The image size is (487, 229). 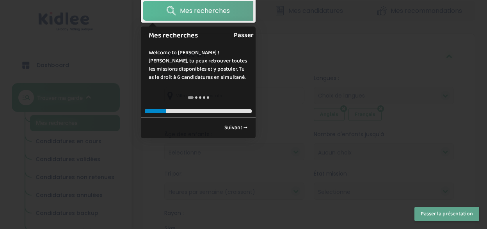 I want to click on button: Passer la présentation, so click(x=447, y=214).